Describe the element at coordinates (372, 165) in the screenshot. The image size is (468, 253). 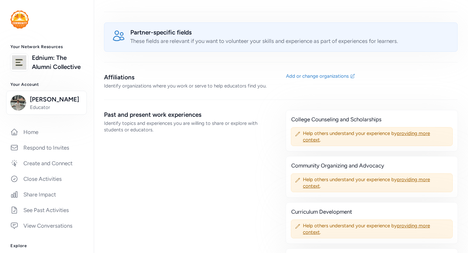
I see `div: Community Organizing and Advocacy` at that location.